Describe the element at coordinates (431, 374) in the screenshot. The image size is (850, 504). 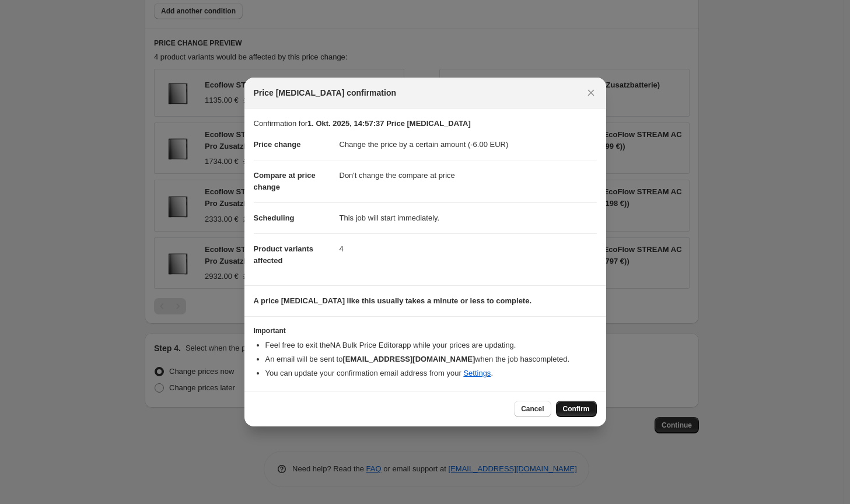
I see `li: You can update your confirmation email address from your .` at that location.